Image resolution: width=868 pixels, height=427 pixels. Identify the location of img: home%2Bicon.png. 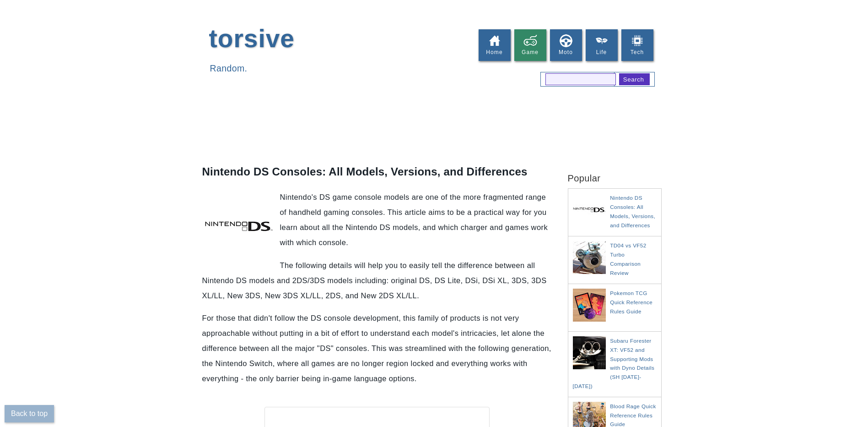
(495, 41).